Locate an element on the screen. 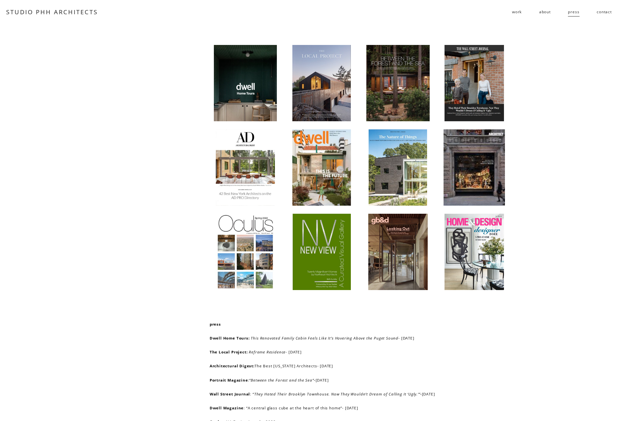  a: Dwell Magazine: “A central glass cube at the heart of this home” is located at coordinates (276, 407).